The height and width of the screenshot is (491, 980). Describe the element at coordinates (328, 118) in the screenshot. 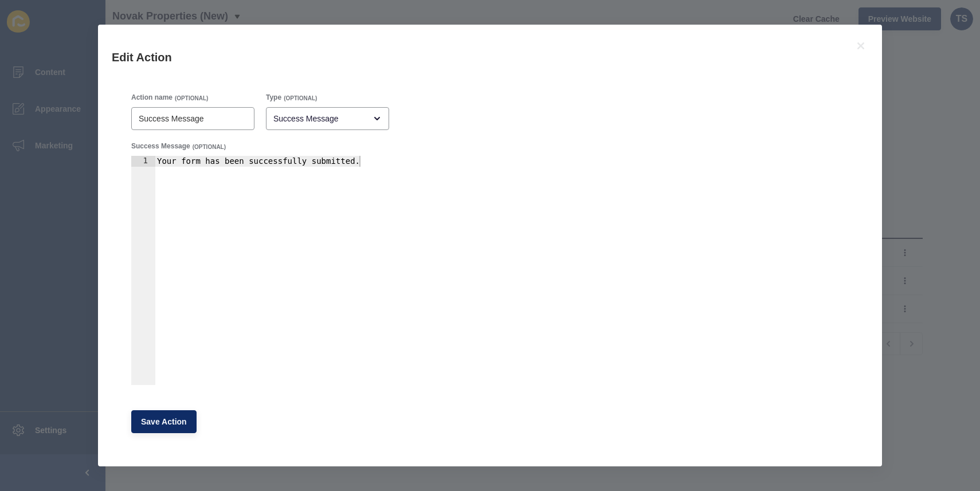

I see `div: open menu` at that location.